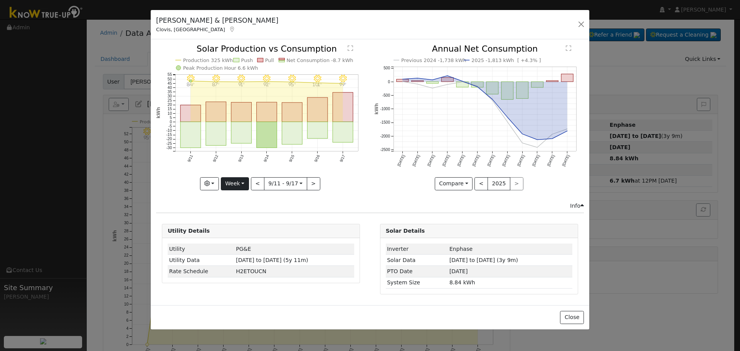  I want to click on p: 84°, so click(190, 84).